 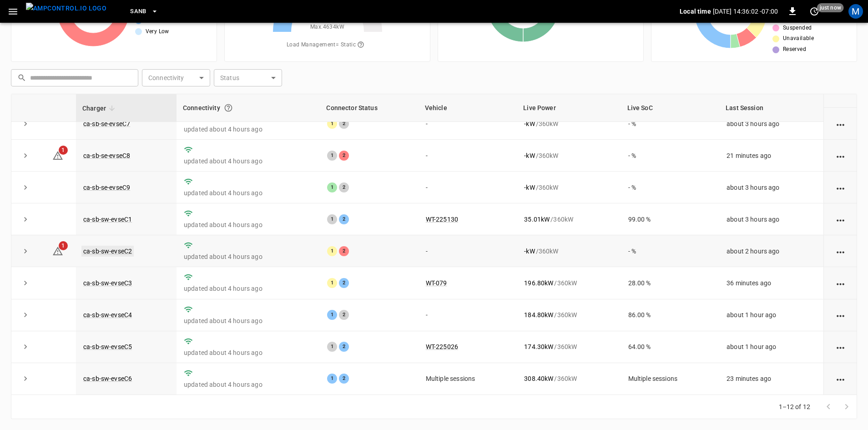 What do you see at coordinates (436, 283) in the screenshot?
I see `a: WT-079` at bounding box center [436, 283].